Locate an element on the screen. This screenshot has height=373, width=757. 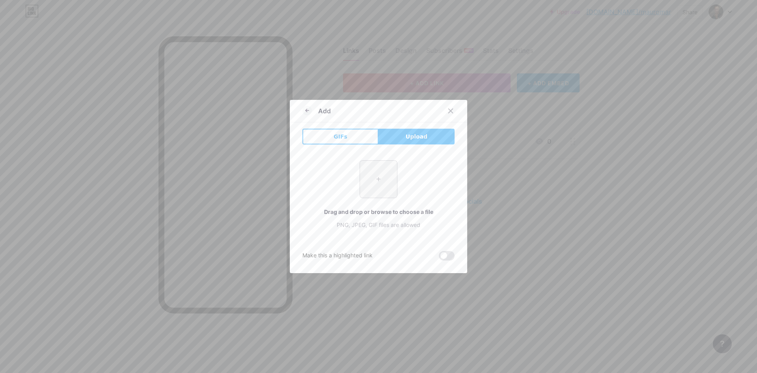
div: Drag and drop or browse to choose a file is located at coordinates (378, 211).